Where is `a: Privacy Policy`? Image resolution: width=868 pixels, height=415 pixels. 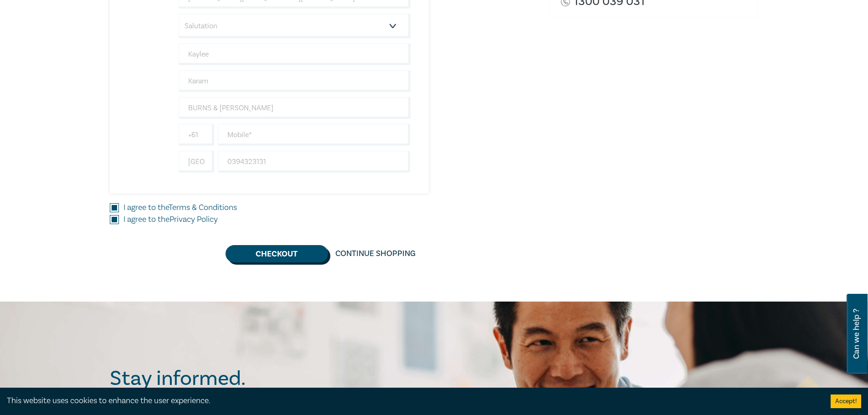 a: Privacy Policy is located at coordinates (194, 219).